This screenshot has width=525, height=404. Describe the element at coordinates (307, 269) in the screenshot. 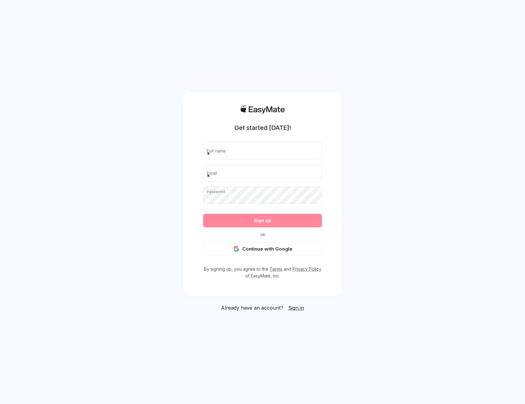

I see `a: Privacy Policy` at that location.